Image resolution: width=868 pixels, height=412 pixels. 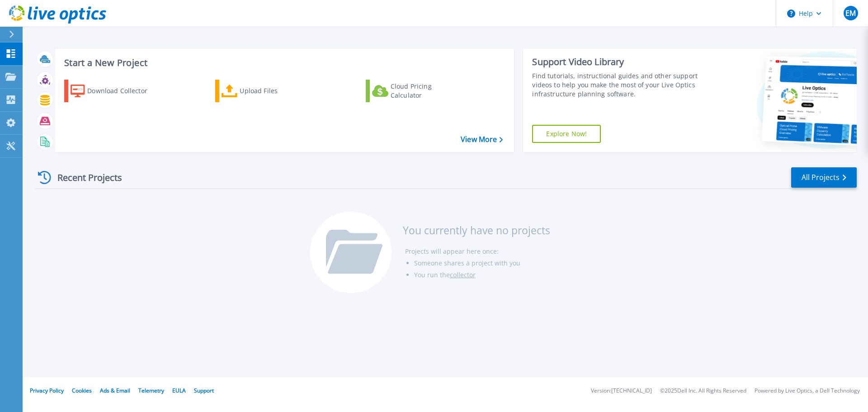 What do you see at coordinates (124, 91) in the screenshot?
I see `div: Download Collector` at bounding box center [124, 91].